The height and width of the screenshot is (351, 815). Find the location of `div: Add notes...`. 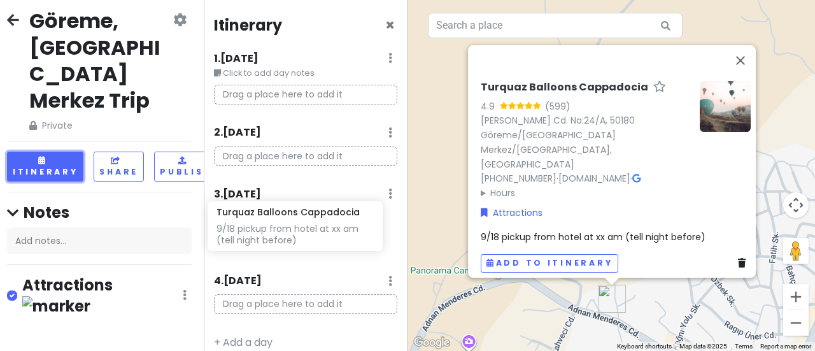

div: Add notes... is located at coordinates (99, 241).